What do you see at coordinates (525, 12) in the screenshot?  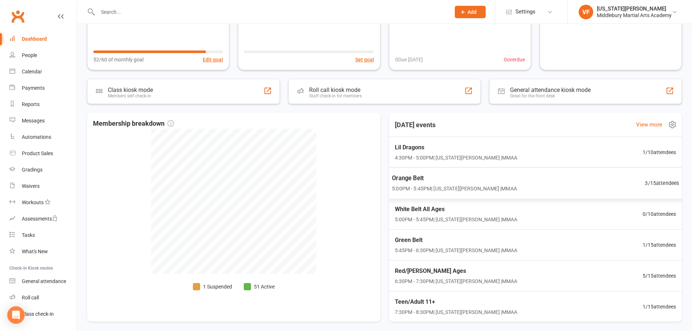 I see `span: Settings` at bounding box center [525, 12].